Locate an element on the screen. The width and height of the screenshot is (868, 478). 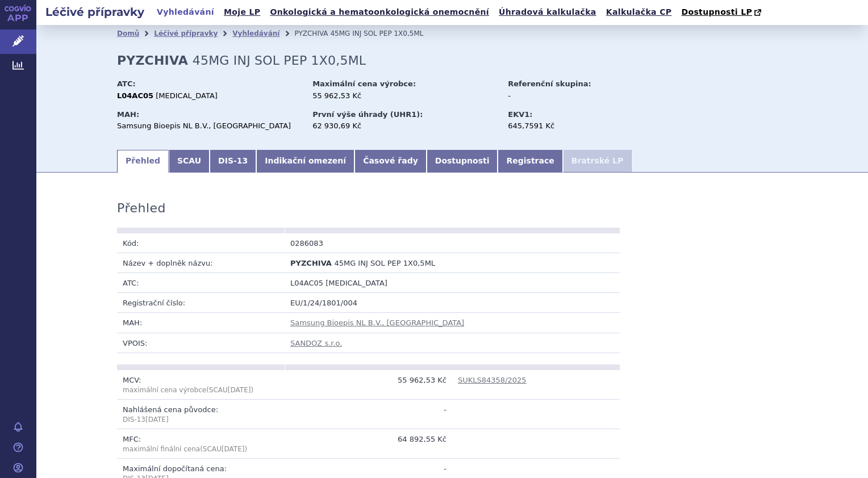
a: SUKLS84358/2025 is located at coordinates (492, 380).